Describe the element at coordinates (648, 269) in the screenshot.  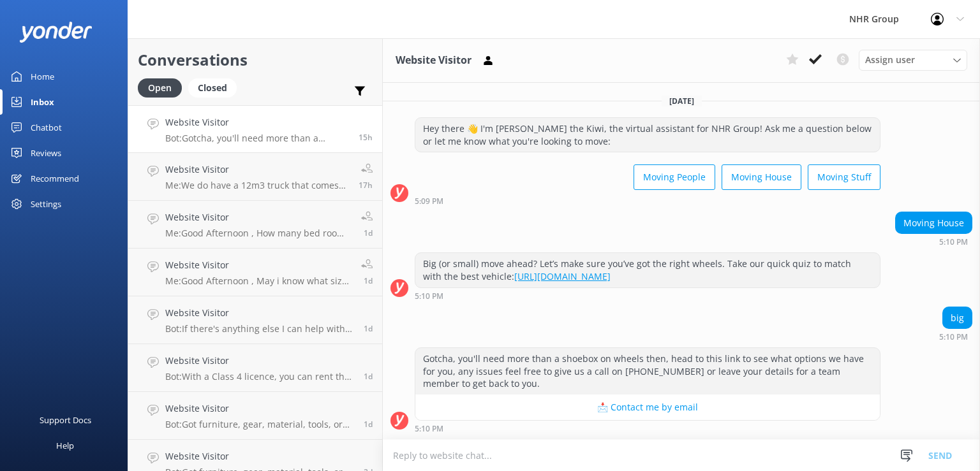
I see `div: Big (or small) move ahead? Let’s make sure you’ve got the right wheels. Take our quick quiz to ma...` at that location.